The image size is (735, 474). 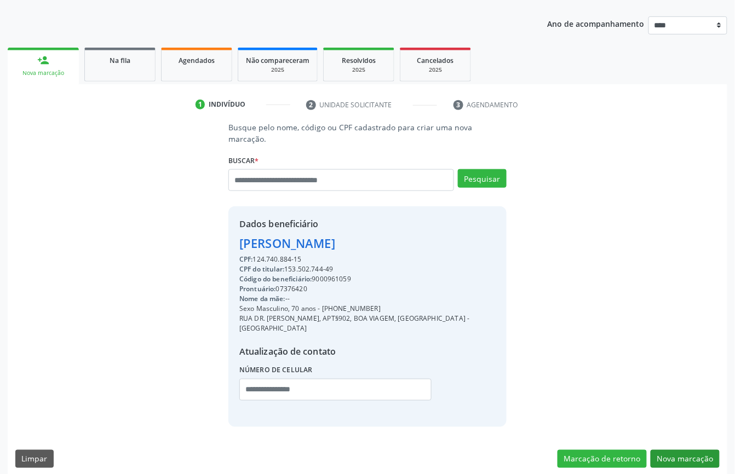 I want to click on span: Cancelados, so click(x=435, y=60).